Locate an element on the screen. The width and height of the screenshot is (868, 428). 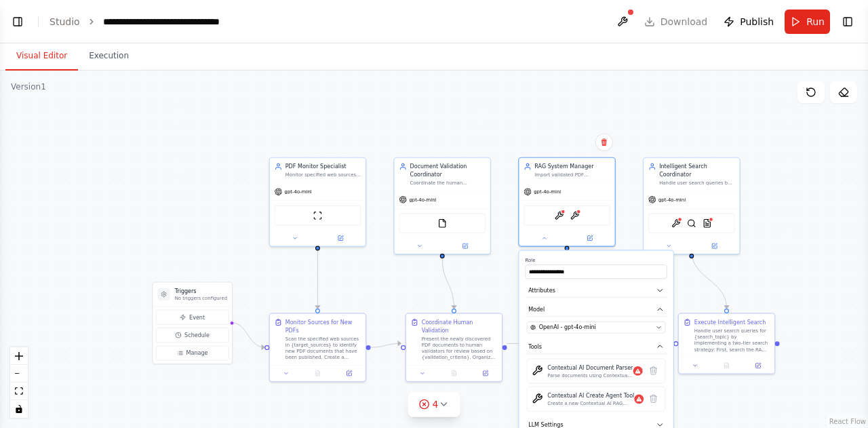
button: Execution is located at coordinates (109, 57).